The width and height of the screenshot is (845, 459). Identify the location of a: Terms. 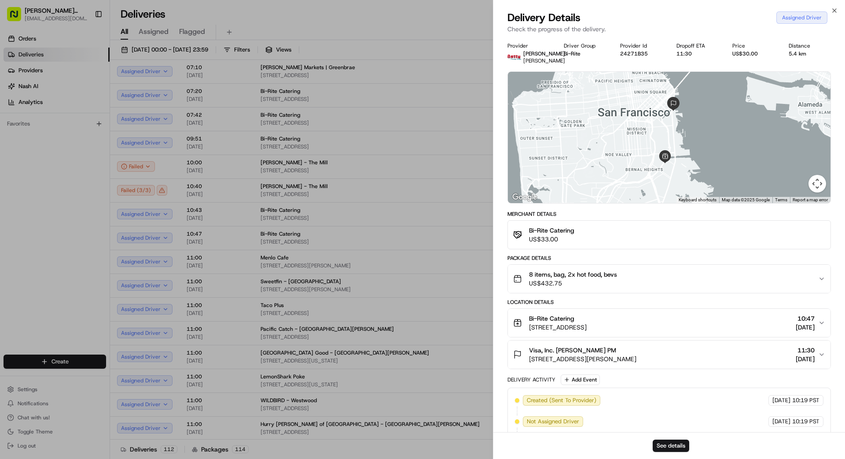
(781, 199).